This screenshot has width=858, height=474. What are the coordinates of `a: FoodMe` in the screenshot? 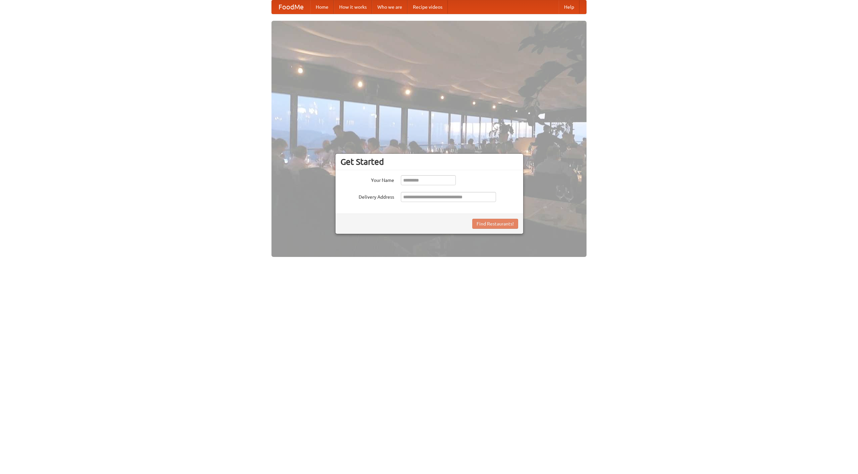 It's located at (291, 7).